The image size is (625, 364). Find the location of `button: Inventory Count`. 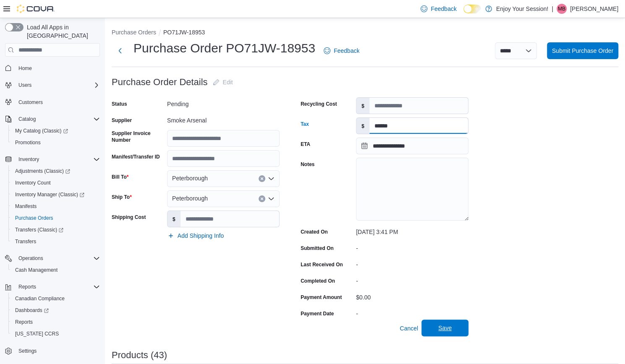

button: Inventory Count is located at coordinates (56, 183).